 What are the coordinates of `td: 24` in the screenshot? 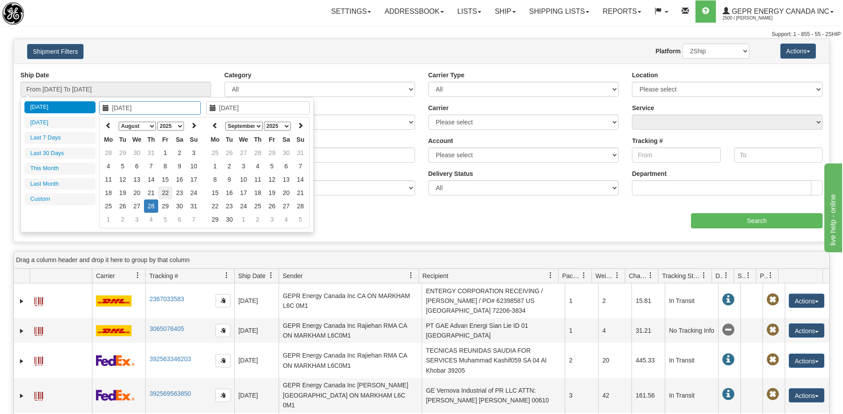 It's located at (194, 193).